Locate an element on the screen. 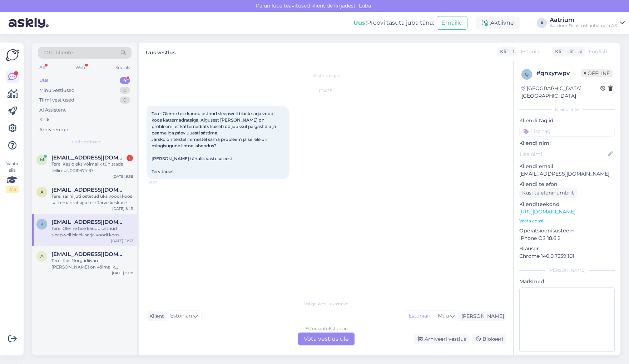 Image resolution: width=629 pixels, height=364 pixels. div: Estonian is located at coordinates (420, 316).